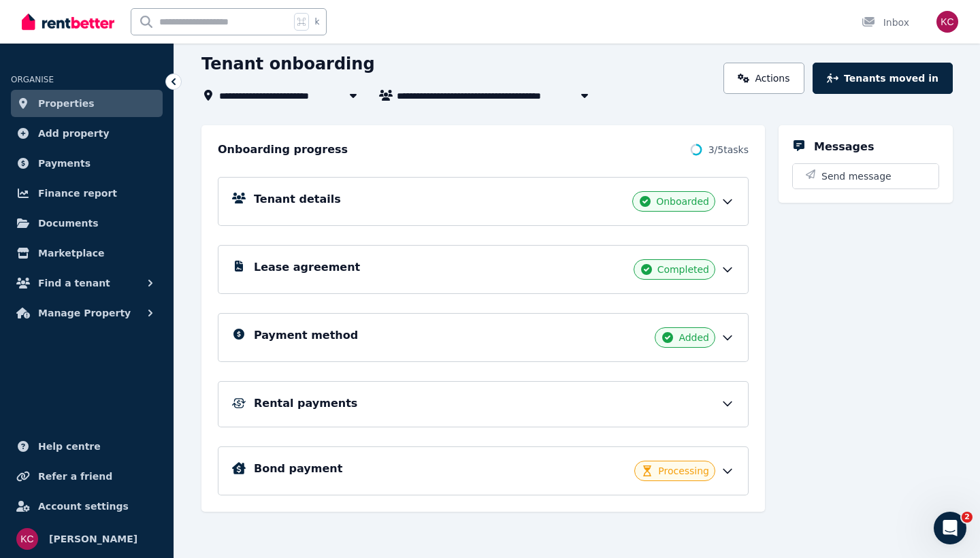  I want to click on span: Finance report, so click(78, 193).